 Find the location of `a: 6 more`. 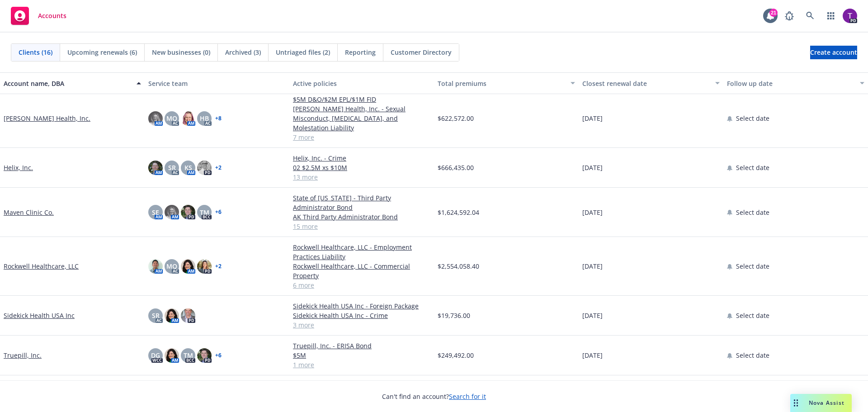

a: 6 more is located at coordinates (361, 285).